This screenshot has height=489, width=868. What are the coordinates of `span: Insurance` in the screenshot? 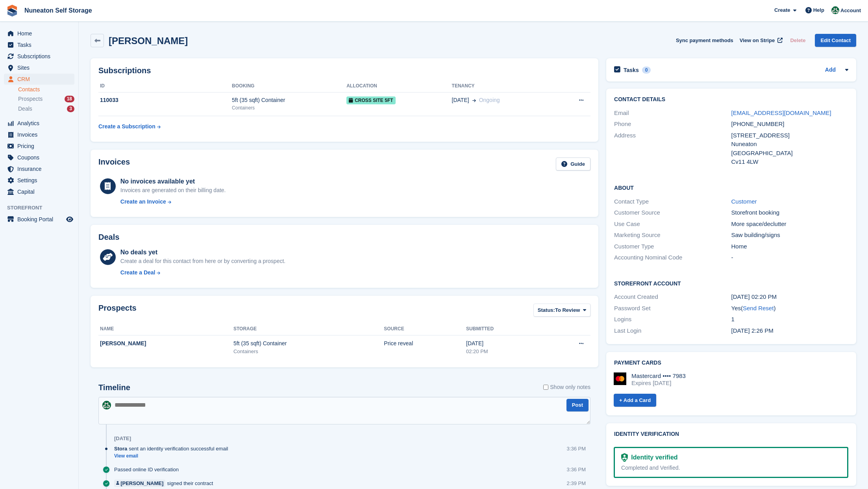 It's located at (41, 169).